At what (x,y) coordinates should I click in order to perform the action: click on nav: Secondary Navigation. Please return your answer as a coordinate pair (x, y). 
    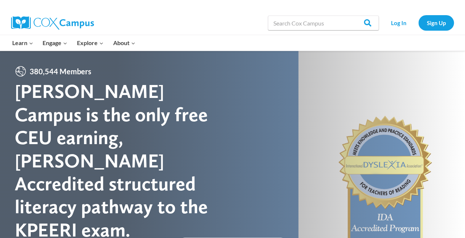
    Looking at the image, I should click on (418, 23).